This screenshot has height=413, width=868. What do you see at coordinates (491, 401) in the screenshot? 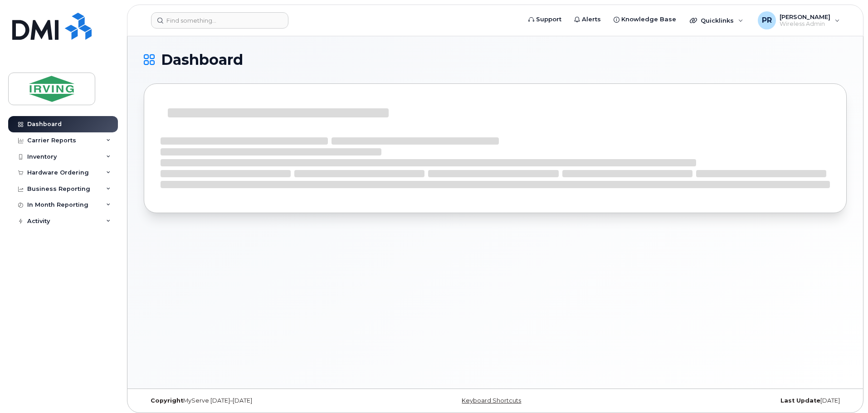
I see `a: Keyboard Shortcuts` at bounding box center [491, 401].